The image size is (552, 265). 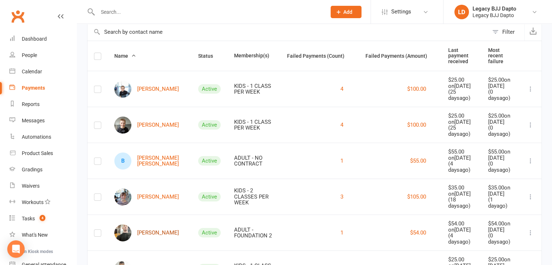 I want to click on a: Reports, so click(x=43, y=104).